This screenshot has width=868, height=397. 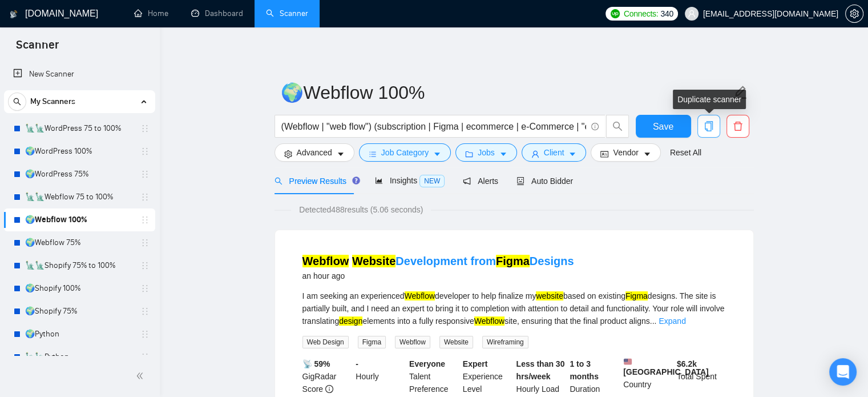 I want to click on span: 340, so click(x=667, y=14).